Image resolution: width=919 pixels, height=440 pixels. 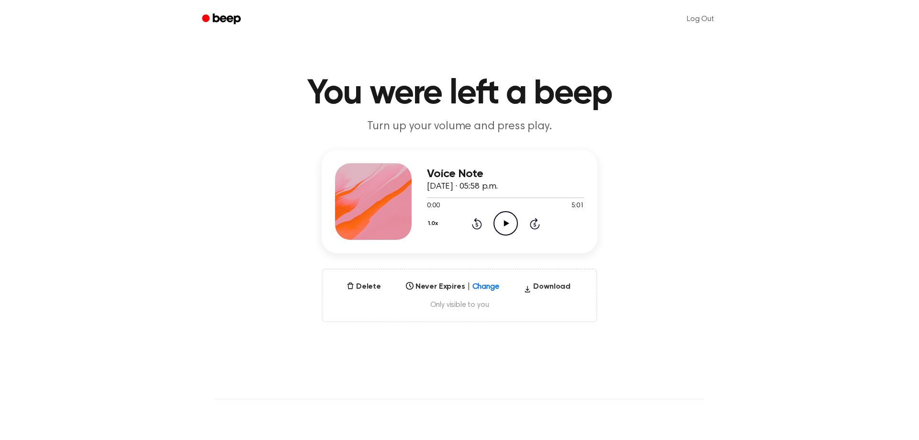 What do you see at coordinates (433, 206) in the screenshot?
I see `span: 0:00` at bounding box center [433, 206].